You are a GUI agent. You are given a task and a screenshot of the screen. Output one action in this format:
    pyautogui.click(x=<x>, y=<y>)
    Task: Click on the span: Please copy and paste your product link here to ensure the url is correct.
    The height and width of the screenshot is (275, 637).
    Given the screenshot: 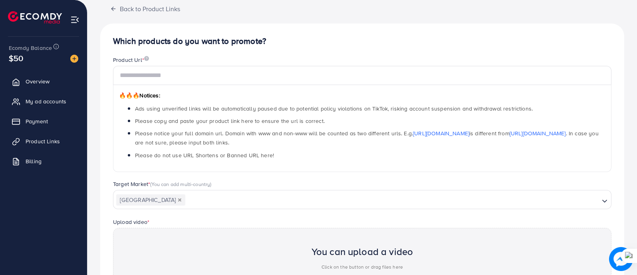 What is the action you would take?
    pyautogui.click(x=229, y=121)
    